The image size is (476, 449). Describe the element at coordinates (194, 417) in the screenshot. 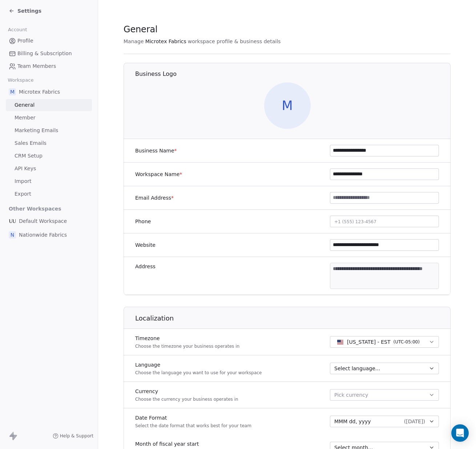

I see `label: Date Format` at that location.